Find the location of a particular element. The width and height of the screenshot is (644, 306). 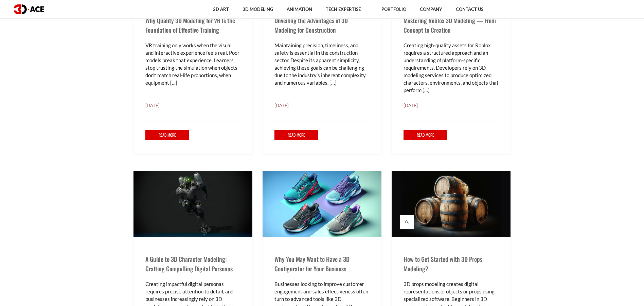

a: Why Quality 3D Modeling for VR Is the Foundation of Effective Training is located at coordinates (190, 25).